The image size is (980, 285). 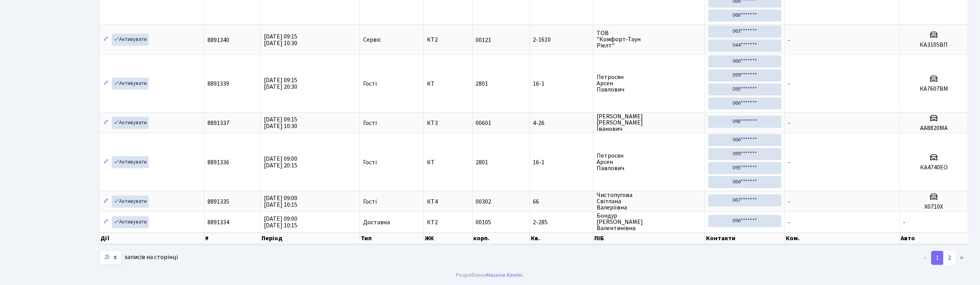 I want to click on th: Тип, so click(x=392, y=238).